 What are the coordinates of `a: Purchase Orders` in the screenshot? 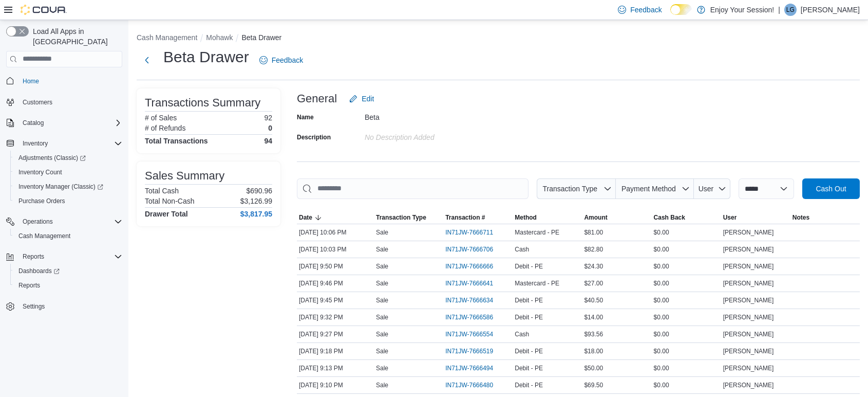 It's located at (41, 201).